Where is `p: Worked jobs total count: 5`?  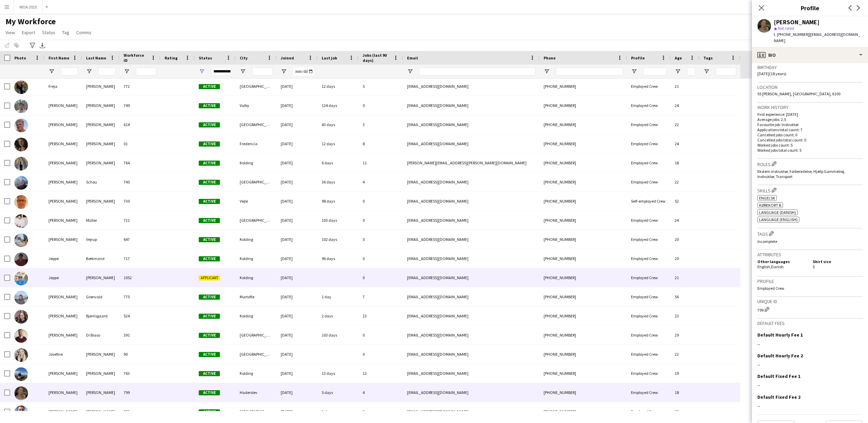
p: Worked jobs total count: 5 is located at coordinates (810, 150).